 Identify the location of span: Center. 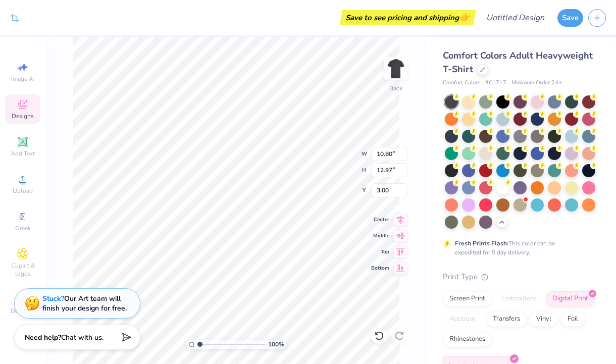
(380, 220).